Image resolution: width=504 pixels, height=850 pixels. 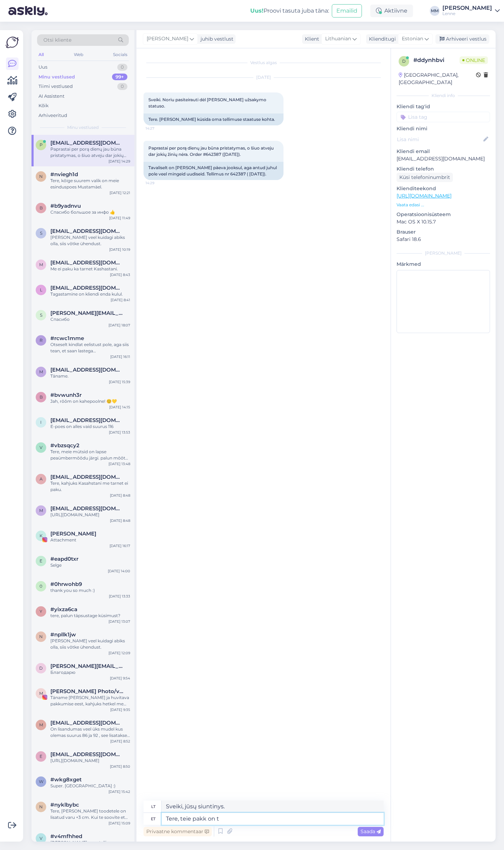 What do you see at coordinates (56, 86) in the screenshot?
I see `div: Tiimi vestlused` at bounding box center [56, 86].